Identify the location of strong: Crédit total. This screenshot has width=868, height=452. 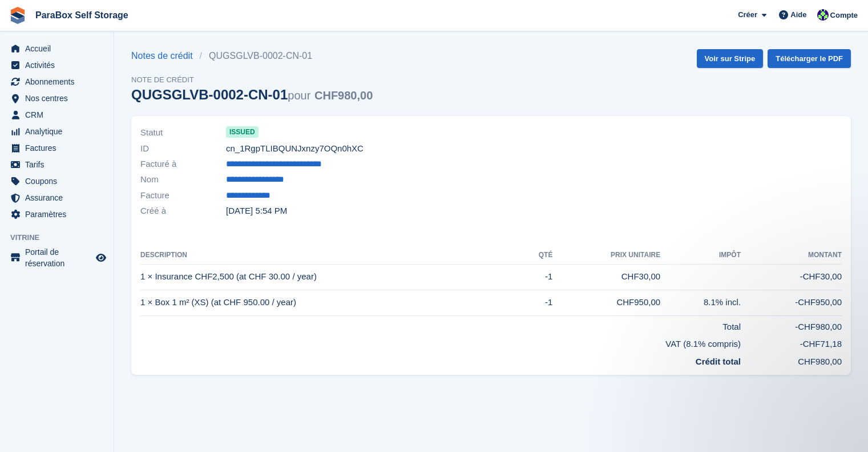
(718, 361).